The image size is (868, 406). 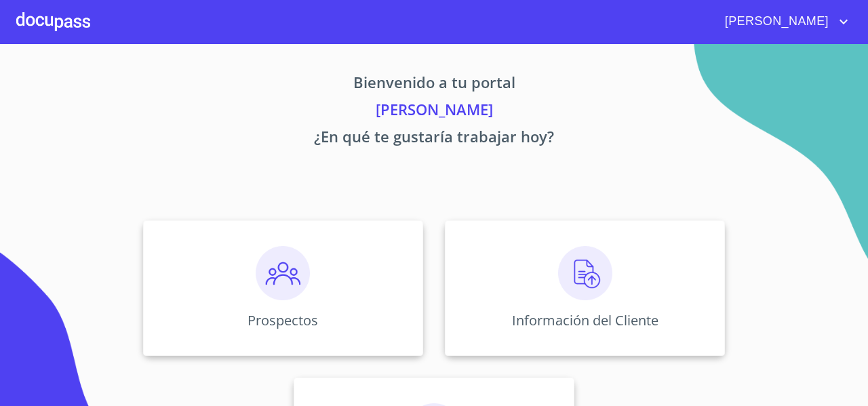 What do you see at coordinates (585, 273) in the screenshot?
I see `img: carga.png` at bounding box center [585, 273].